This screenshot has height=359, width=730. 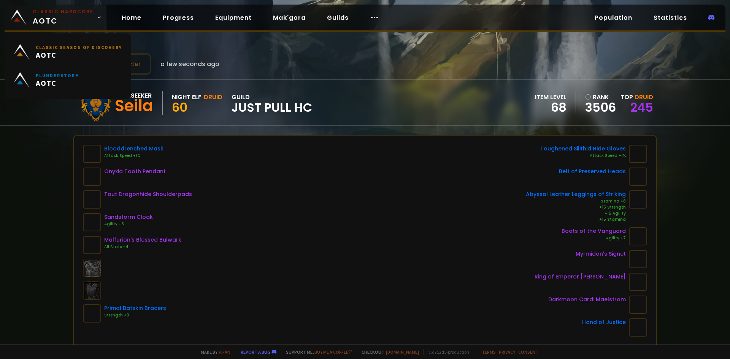 I want to click on a: Guilds, so click(x=338, y=17).